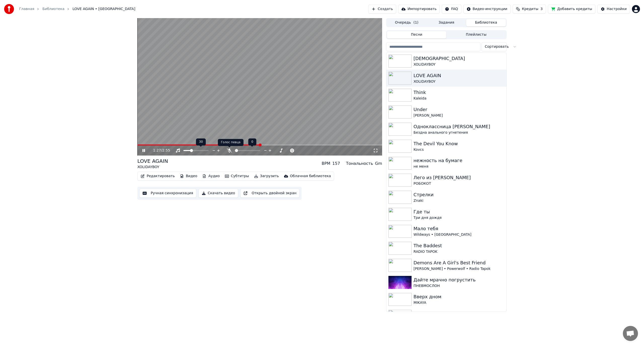 The height and width of the screenshot is (346, 644). I want to click on div: Think, so click(459, 92).